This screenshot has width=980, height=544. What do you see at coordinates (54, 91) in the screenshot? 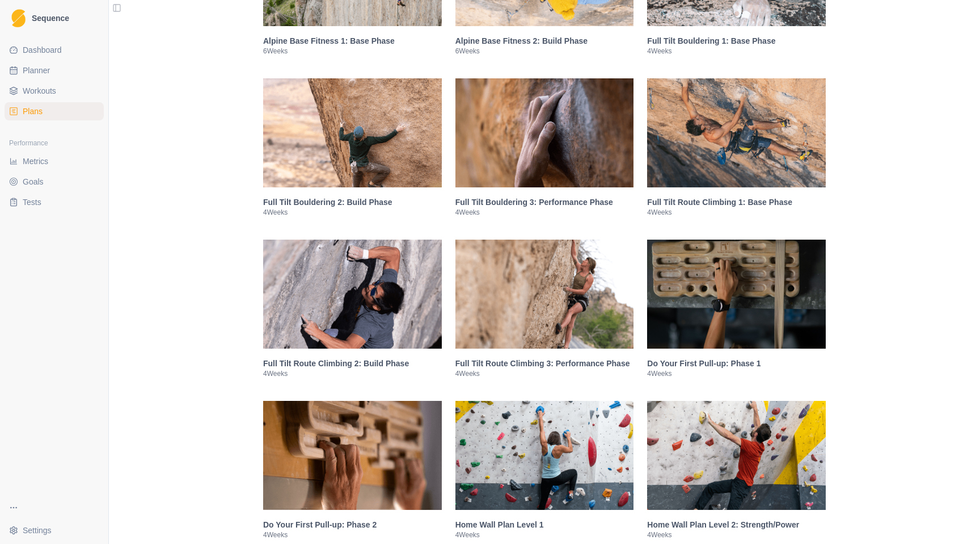
I see `a: Workouts` at bounding box center [54, 91].